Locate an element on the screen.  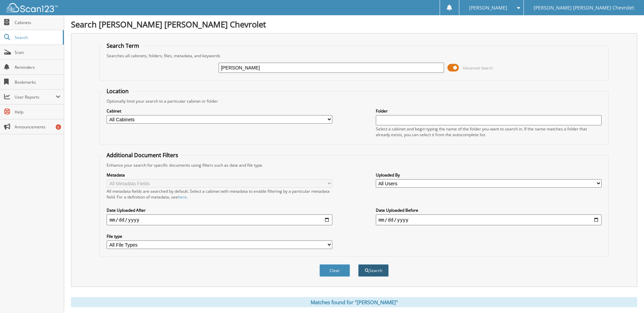
div: 6 is located at coordinates (58, 127).